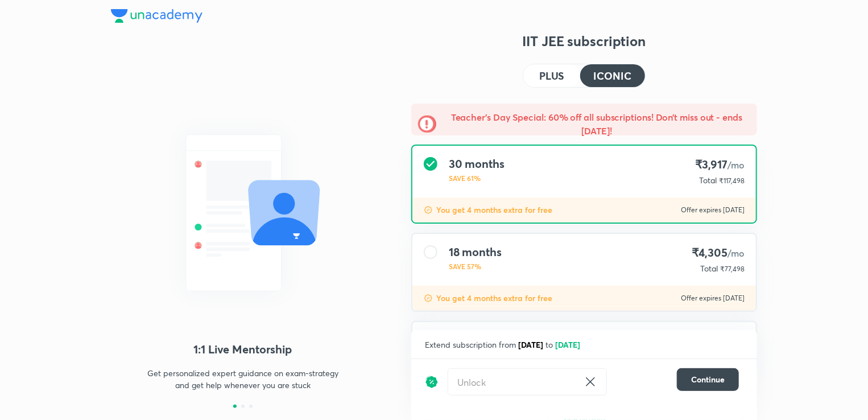  What do you see at coordinates (612, 76) in the screenshot?
I see `h4: ICONIC` at bounding box center [612, 76].